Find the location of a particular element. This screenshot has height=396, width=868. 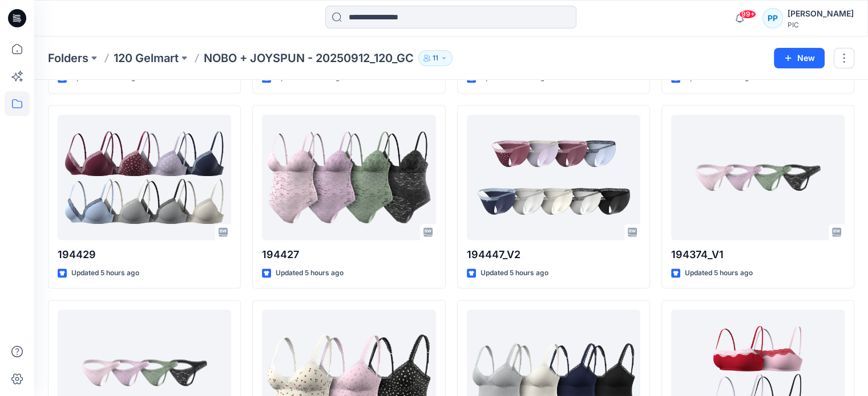

p: Folders is located at coordinates (68, 58).